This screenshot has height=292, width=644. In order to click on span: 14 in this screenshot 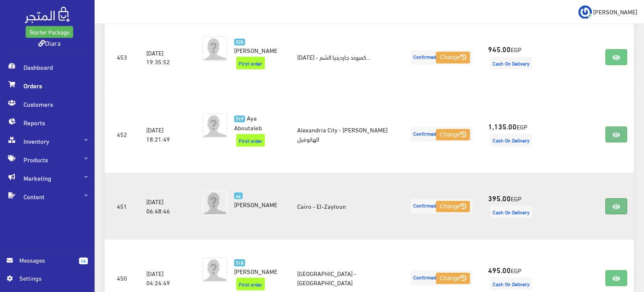, I will do `click(83, 261)`.